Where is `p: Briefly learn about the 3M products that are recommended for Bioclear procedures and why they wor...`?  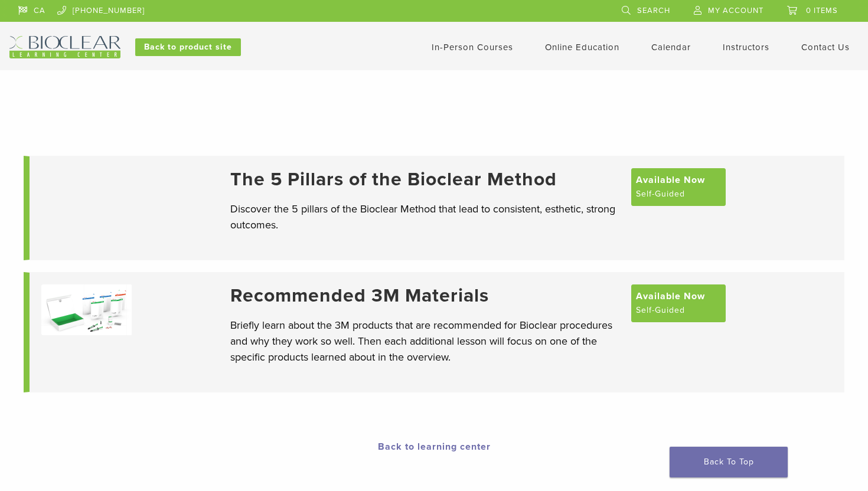
p: Briefly learn about the 3M products that are recommended for Bioclear procedures and why they wor... is located at coordinates (425, 341).